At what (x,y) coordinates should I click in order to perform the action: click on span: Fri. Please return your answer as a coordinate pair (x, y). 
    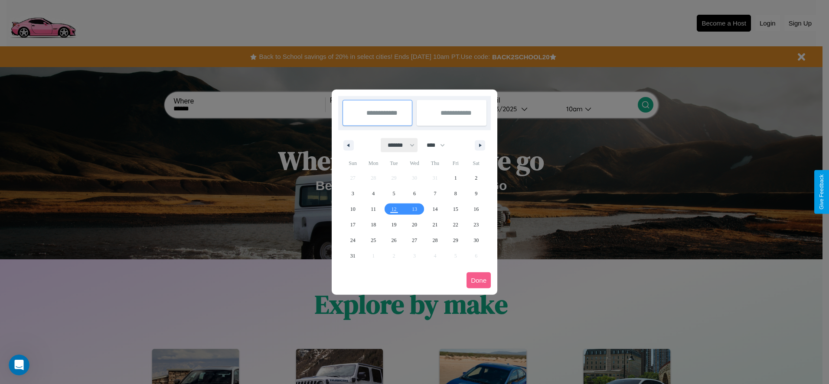
    Looking at the image, I should click on (455, 163).